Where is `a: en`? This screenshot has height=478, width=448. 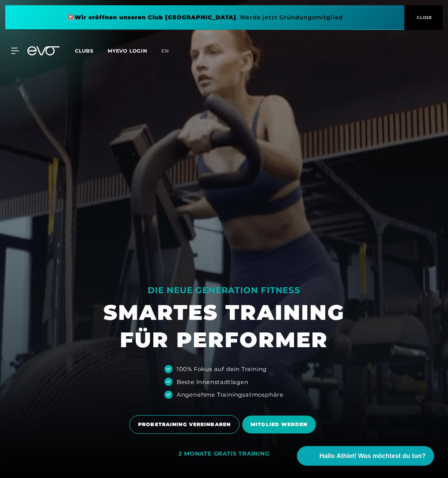 a: en is located at coordinates (170, 51).